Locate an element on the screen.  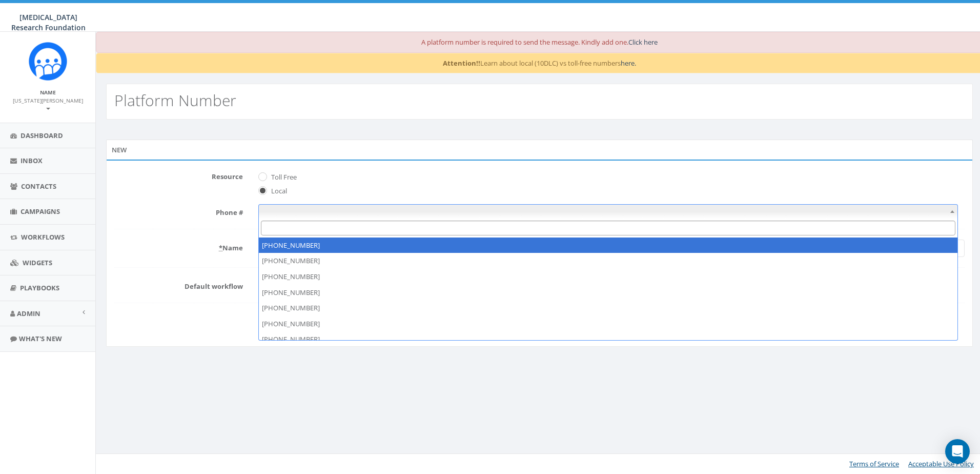
h2: Platform Number is located at coordinates (176, 100).